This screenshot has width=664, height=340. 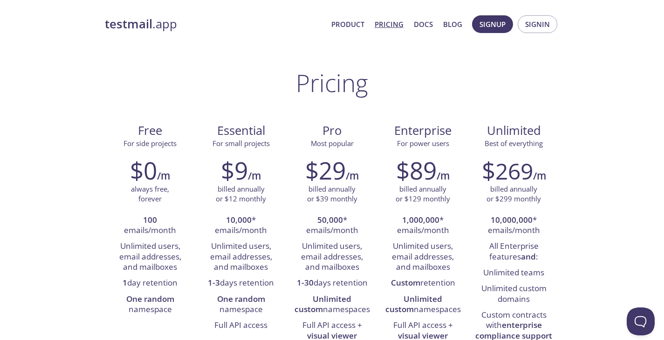 I want to click on strong: and, so click(x=528, y=257).